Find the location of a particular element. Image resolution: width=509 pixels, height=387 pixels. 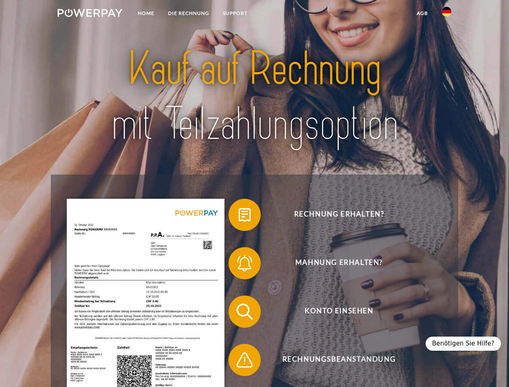

img: de is located at coordinates (447, 12).